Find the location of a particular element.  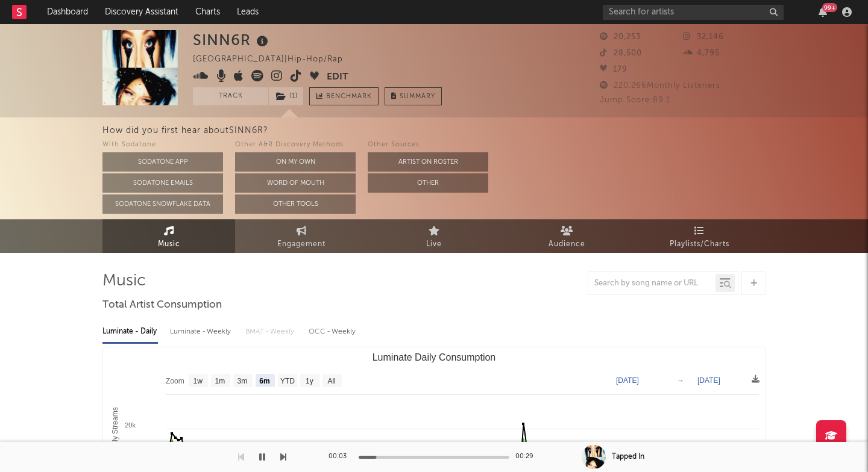

input: Search for artists is located at coordinates (693, 12).